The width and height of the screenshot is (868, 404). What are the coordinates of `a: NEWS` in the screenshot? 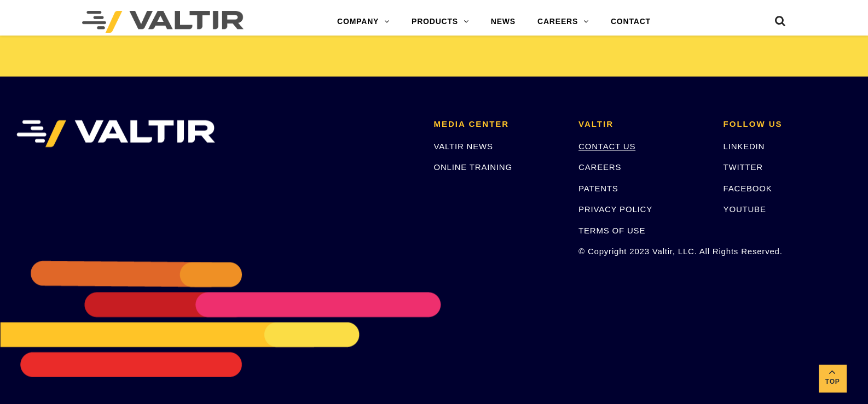 It's located at (503, 22).